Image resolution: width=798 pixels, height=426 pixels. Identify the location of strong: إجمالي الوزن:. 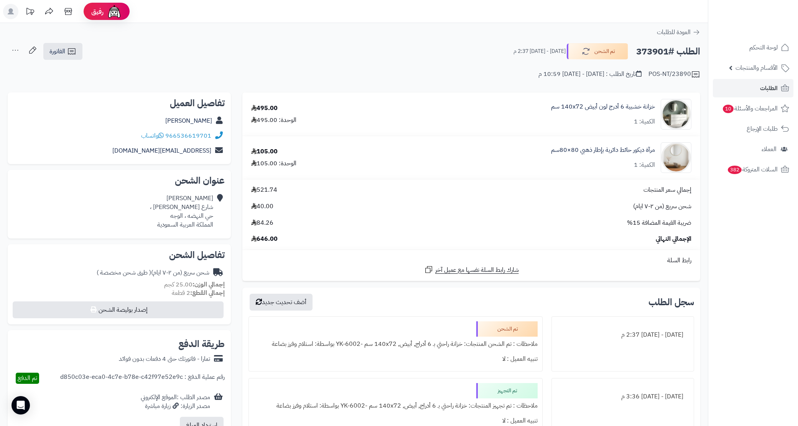
(209, 285).